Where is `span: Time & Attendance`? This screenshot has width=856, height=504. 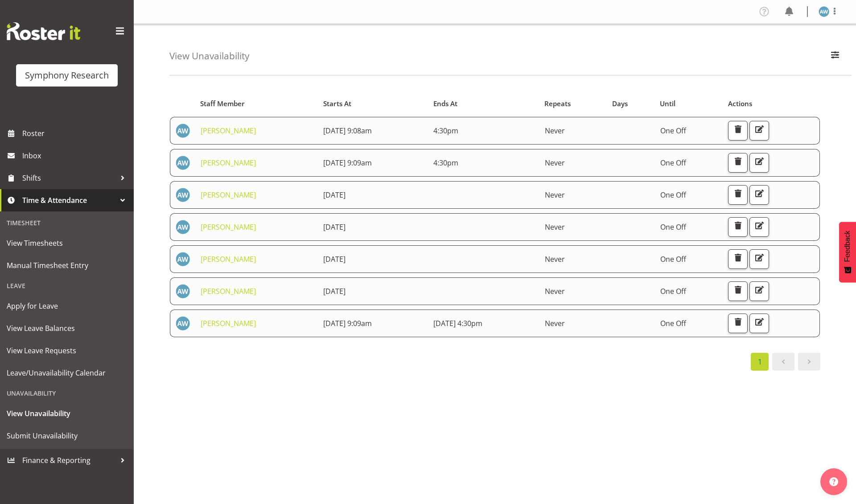 span: Time & Attendance is located at coordinates (69, 200).